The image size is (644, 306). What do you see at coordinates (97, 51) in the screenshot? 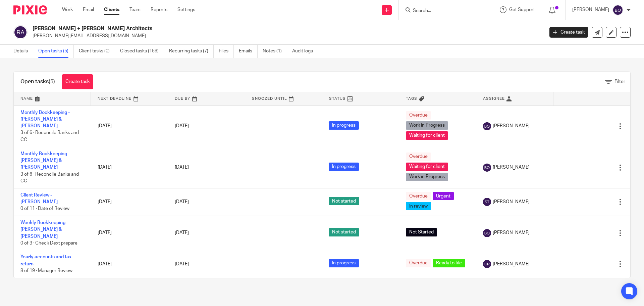
I see `a: Client tasks (0)` at bounding box center [97, 51].